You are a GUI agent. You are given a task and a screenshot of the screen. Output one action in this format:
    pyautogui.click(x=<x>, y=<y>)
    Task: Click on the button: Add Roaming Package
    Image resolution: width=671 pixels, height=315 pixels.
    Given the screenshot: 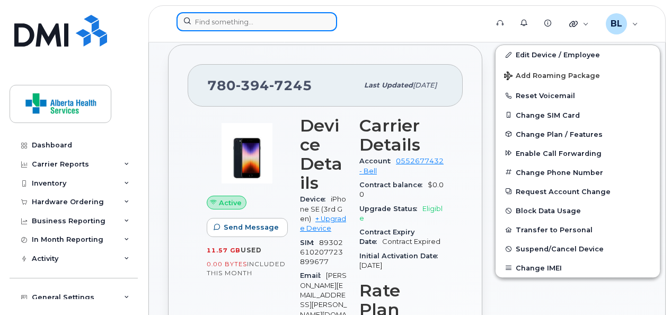 What is the action you would take?
    pyautogui.click(x=577, y=75)
    